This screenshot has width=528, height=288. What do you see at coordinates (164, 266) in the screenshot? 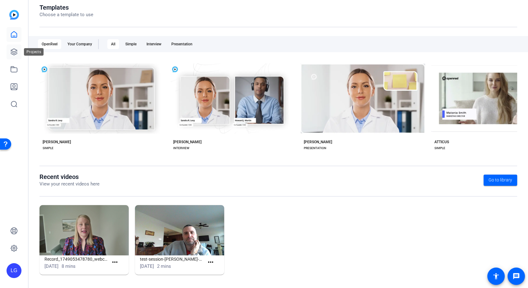
I see `span: 2 mins` at bounding box center [164, 266].